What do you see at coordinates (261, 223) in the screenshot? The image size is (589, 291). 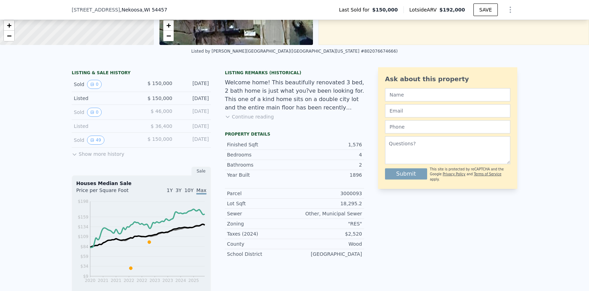 I see `div: Zoning` at bounding box center [261, 223].